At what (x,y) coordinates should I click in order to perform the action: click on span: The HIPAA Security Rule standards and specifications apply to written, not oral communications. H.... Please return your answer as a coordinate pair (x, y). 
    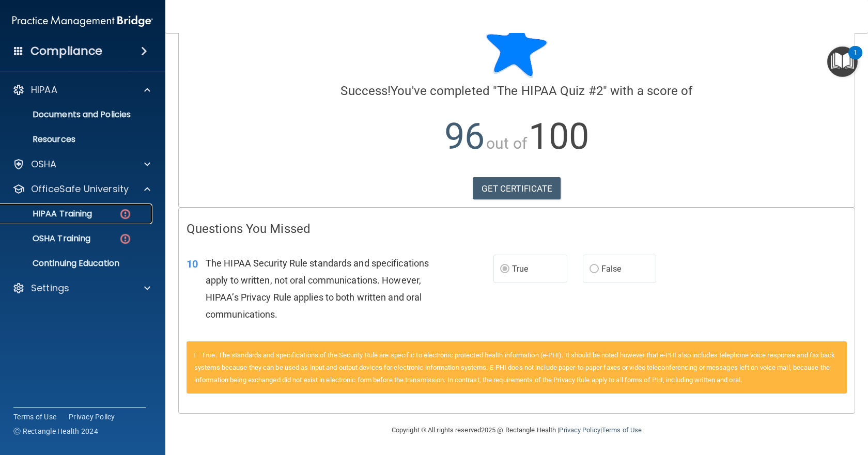
    Looking at the image, I should click on (317, 289).